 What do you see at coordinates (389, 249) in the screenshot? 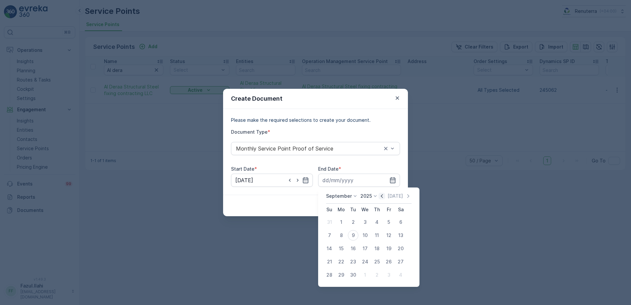
I see `div: 19` at bounding box center [389, 249].